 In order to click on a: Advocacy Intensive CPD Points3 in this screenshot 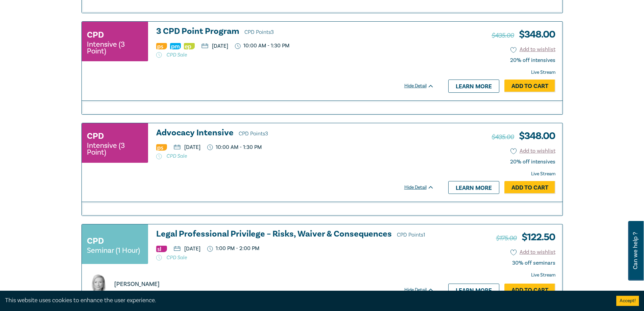, I will do `click(296, 133)`.